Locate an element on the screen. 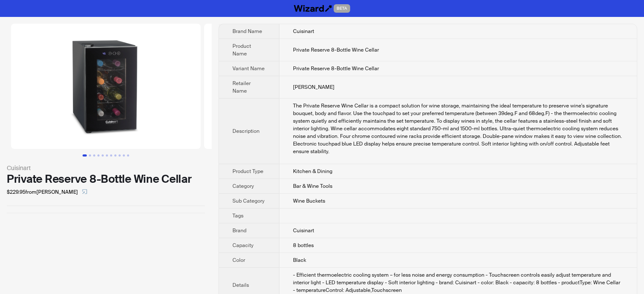 The width and height of the screenshot is (644, 294). button: Go to slide 3 is located at coordinates (94, 155).